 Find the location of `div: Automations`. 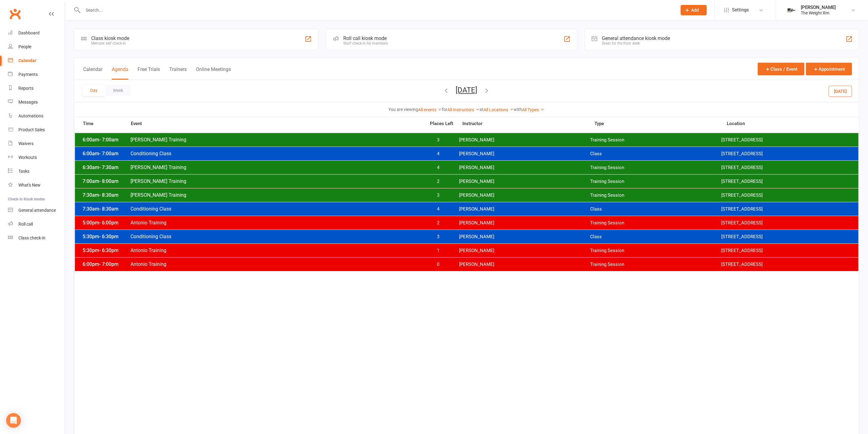

div: Automations is located at coordinates (30, 116).